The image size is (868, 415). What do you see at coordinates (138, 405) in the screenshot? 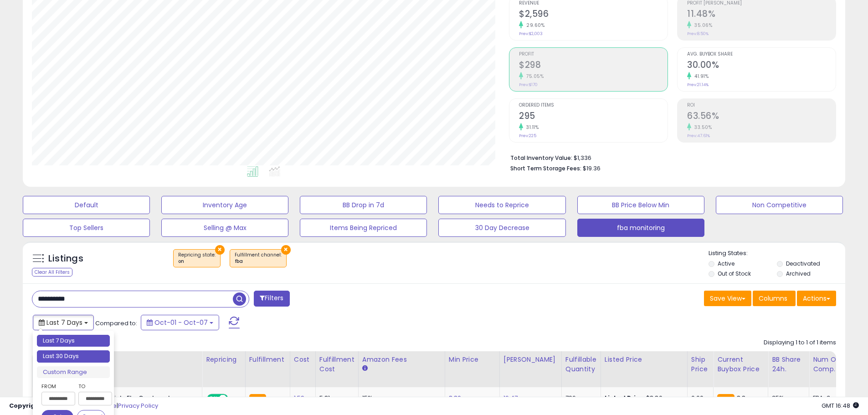
I see `a: Privacy Policy` at bounding box center [138, 405].